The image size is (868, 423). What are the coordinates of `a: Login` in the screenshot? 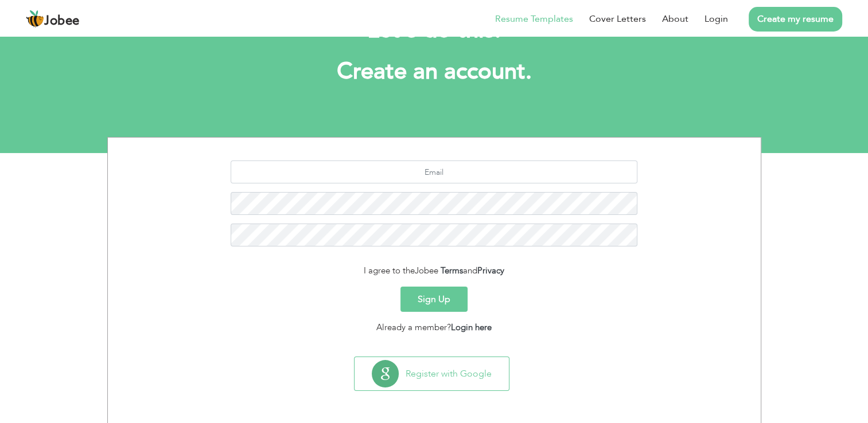 It's located at (716, 19).